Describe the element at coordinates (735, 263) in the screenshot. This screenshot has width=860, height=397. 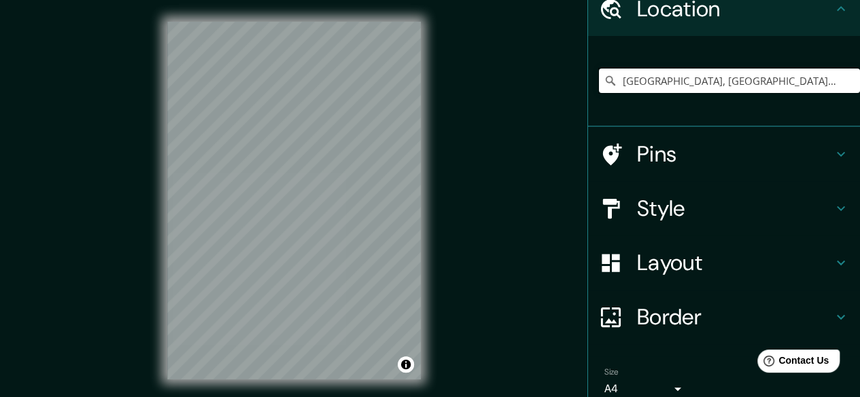
I see `h4: Layout` at that location.